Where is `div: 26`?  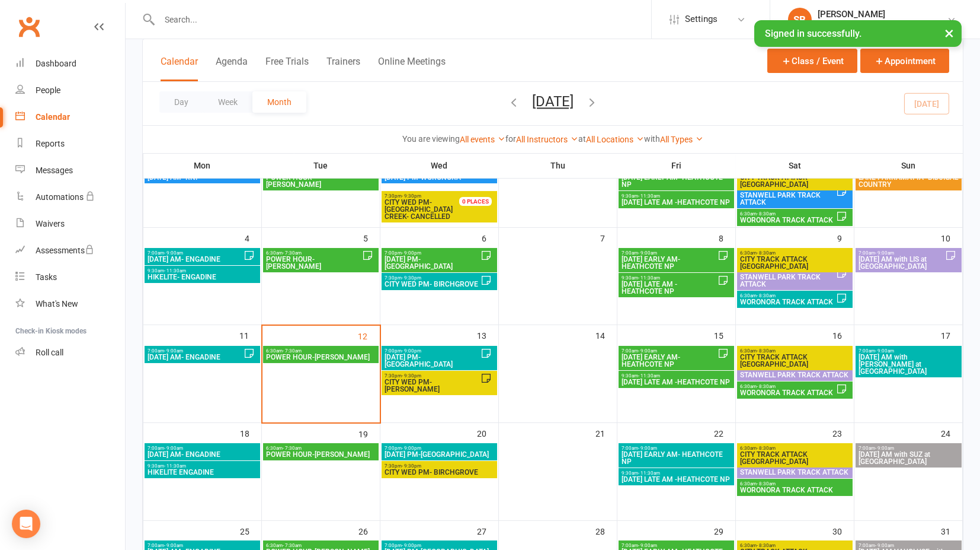
div: 26 is located at coordinates (370, 530).